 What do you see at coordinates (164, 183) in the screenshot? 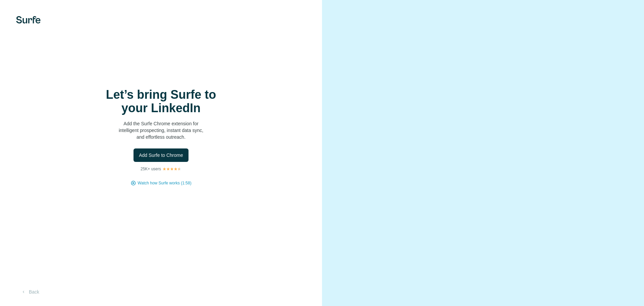
I see `button: Watch how Surfe works (1:58)` at bounding box center [164, 183].